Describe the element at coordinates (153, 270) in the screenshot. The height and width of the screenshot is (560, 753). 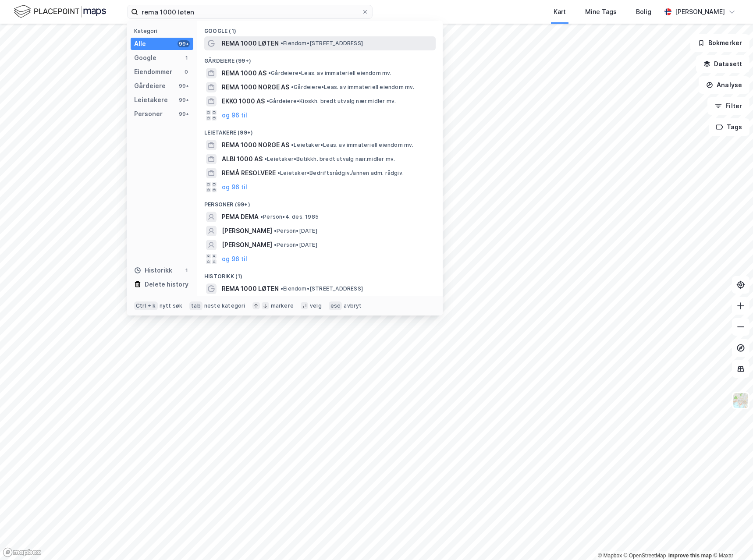
I see `div: Historikk` at that location.